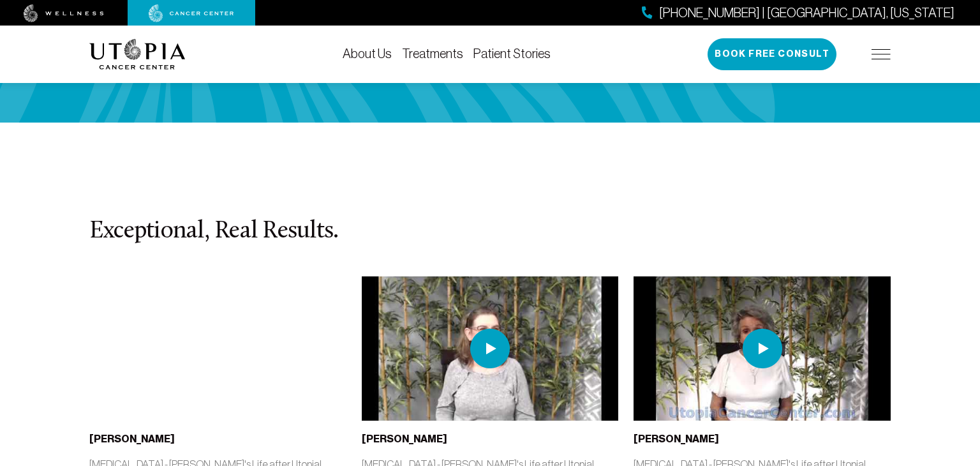 This screenshot has height=466, width=980. What do you see at coordinates (490, 232) in the screenshot?
I see `h3: Exceptional, Real Results.` at bounding box center [490, 232].